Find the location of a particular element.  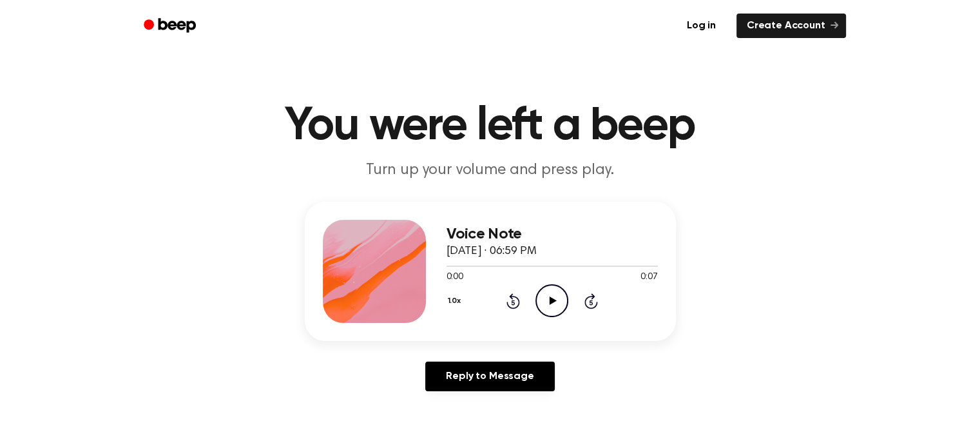

p: Turn up your volume and press play. is located at coordinates (490, 170).